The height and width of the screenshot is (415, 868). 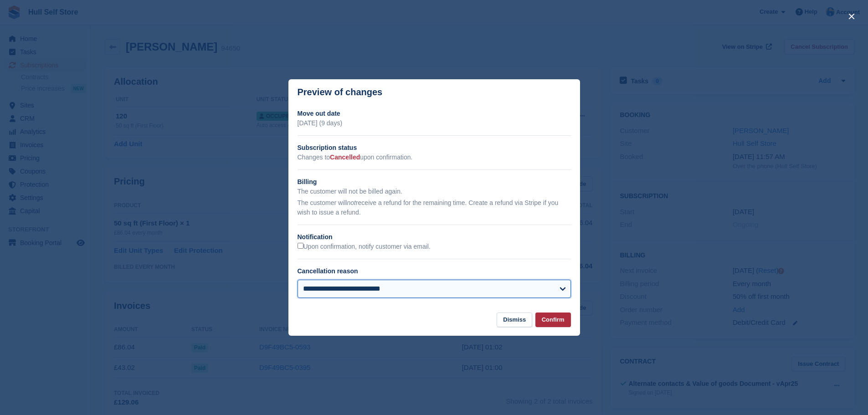 What do you see at coordinates (434, 157) in the screenshot?
I see `p: Changes to upon confirmation.` at bounding box center [434, 157].